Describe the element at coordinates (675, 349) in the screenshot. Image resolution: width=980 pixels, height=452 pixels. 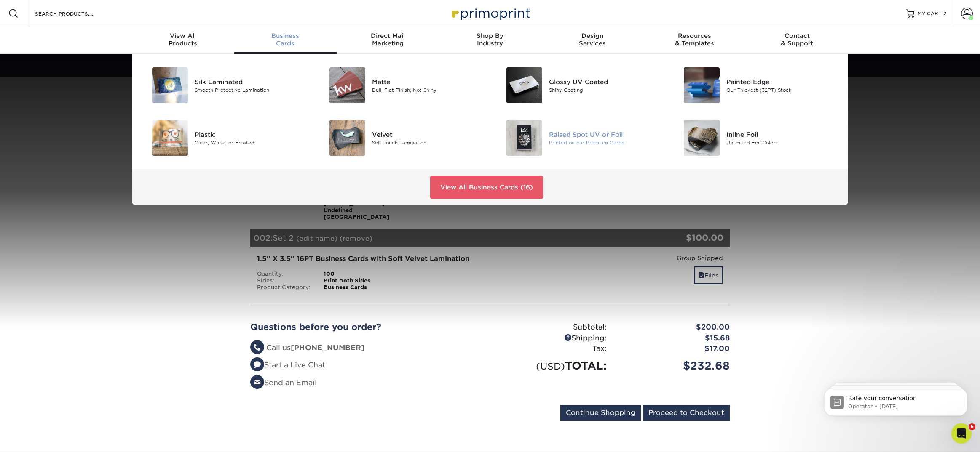
I see `div: $17.00` at that location.